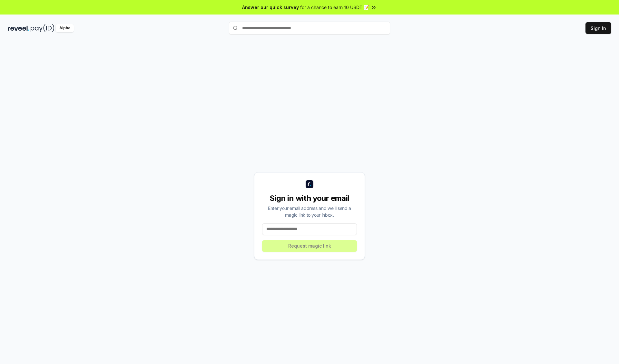 The width and height of the screenshot is (619, 364). What do you see at coordinates (43, 28) in the screenshot?
I see `img: pay_id` at bounding box center [43, 28].